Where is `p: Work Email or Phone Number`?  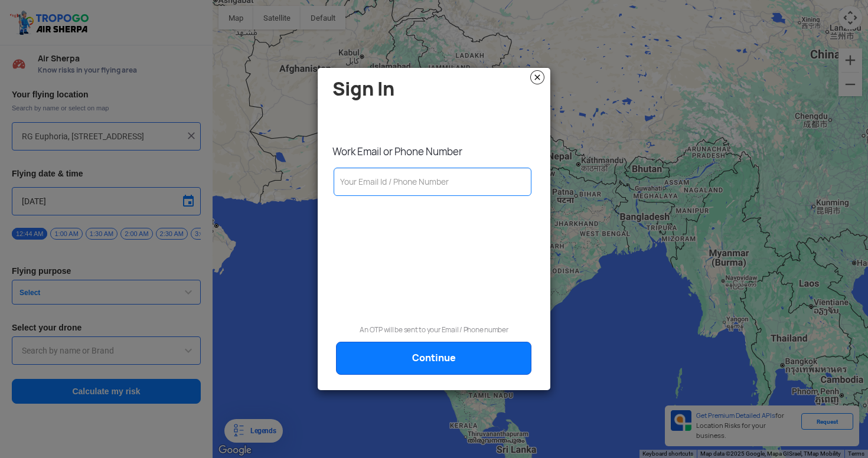 p: Work Email or Phone Number is located at coordinates (437, 152).